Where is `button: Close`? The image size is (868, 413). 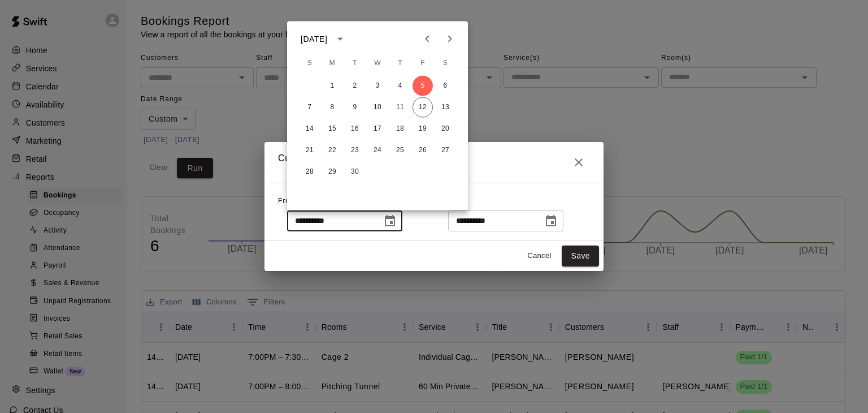
button: Close is located at coordinates (579, 162).